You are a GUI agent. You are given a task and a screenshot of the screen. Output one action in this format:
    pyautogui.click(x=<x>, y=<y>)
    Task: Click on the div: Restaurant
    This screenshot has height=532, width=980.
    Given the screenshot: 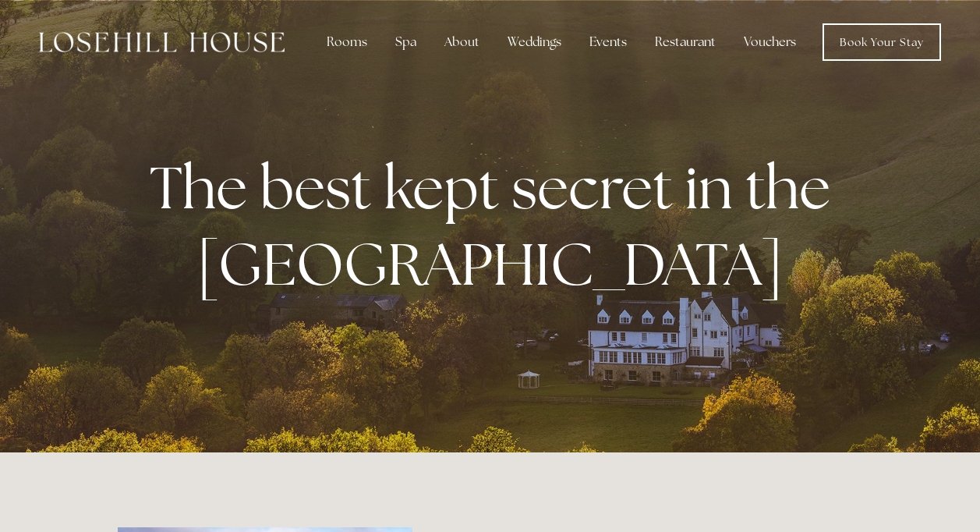 What is the action you would take?
    pyautogui.click(x=685, y=42)
    